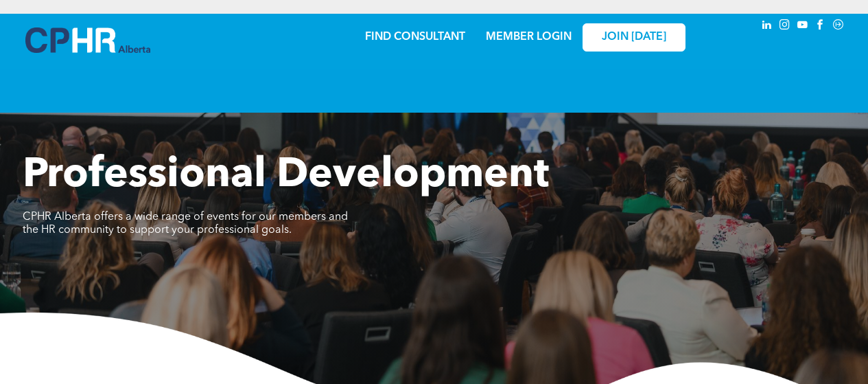 The height and width of the screenshot is (384, 868). What do you see at coordinates (821, 26) in the screenshot?
I see `a: facebook` at bounding box center [821, 26].